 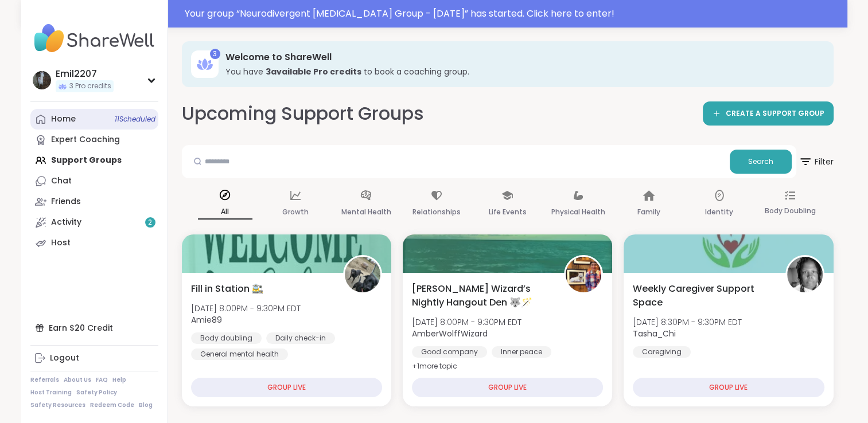 I want to click on span: CREATE A SUPPORT GROUP, so click(x=776, y=114).